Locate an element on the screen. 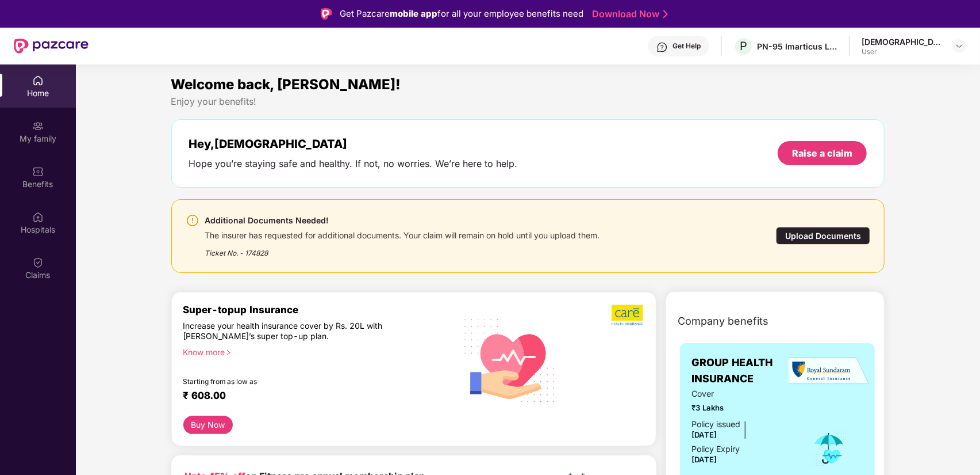  span: Cover is located at coordinates (743, 393).